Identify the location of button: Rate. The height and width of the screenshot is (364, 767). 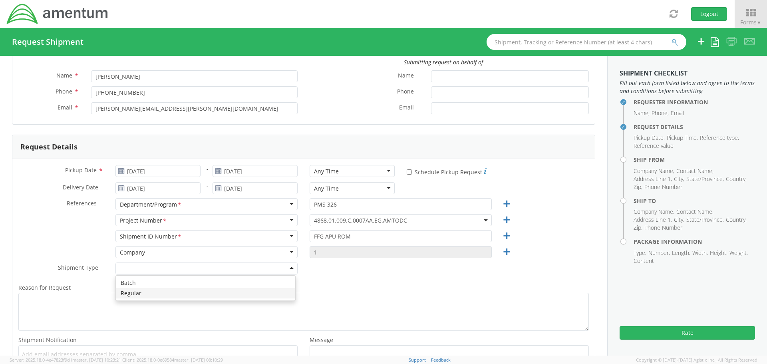
(687, 333).